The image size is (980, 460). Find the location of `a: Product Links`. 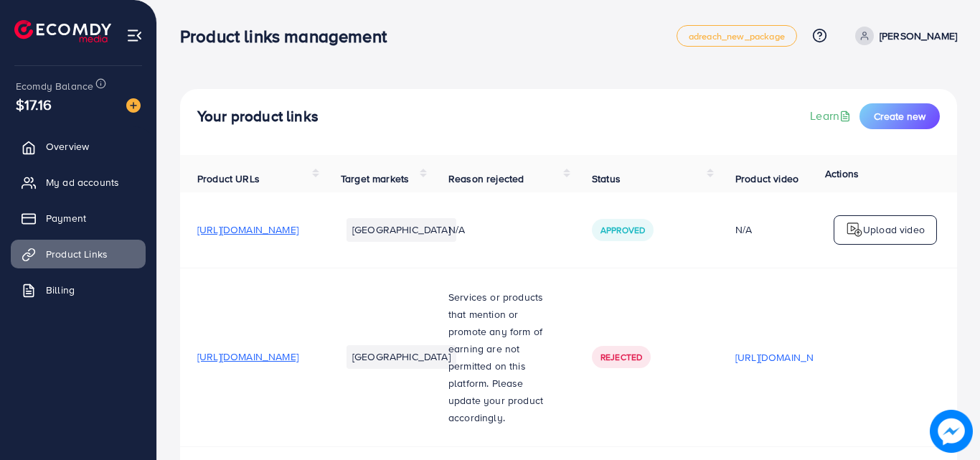

a: Product Links is located at coordinates (78, 254).